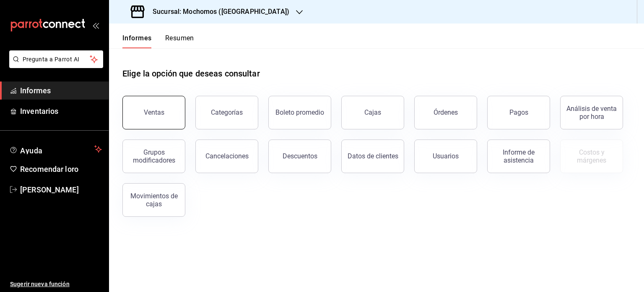 The width and height of the screenshot is (644, 292). What do you see at coordinates (372, 156) in the screenshot?
I see `button: Datos de clientes` at bounding box center [372, 156].